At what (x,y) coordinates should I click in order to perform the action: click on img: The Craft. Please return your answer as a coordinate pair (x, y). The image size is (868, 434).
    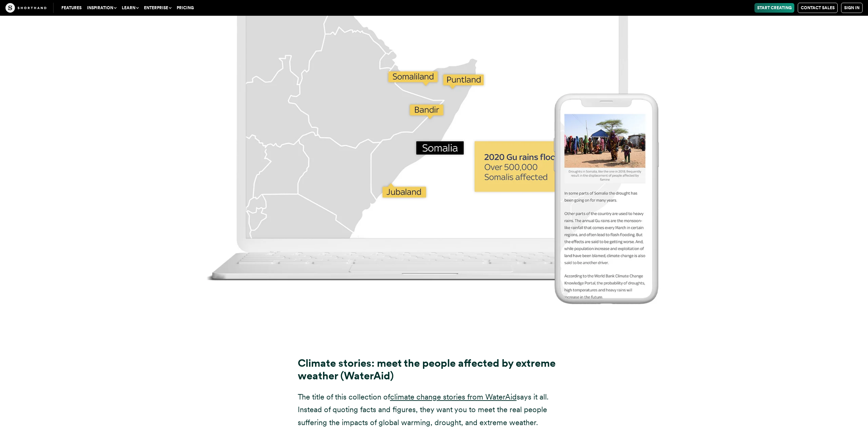
    Looking at the image, I should click on (26, 8).